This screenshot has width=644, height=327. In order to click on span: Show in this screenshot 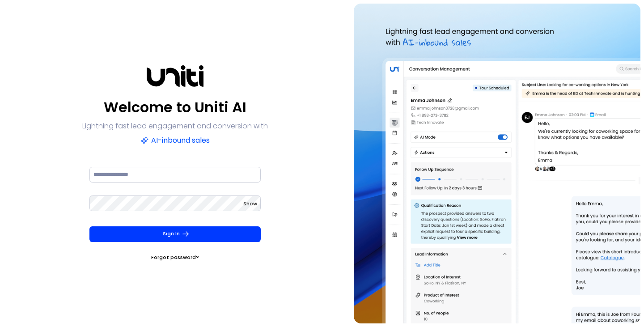, I will do `click(250, 204)`.